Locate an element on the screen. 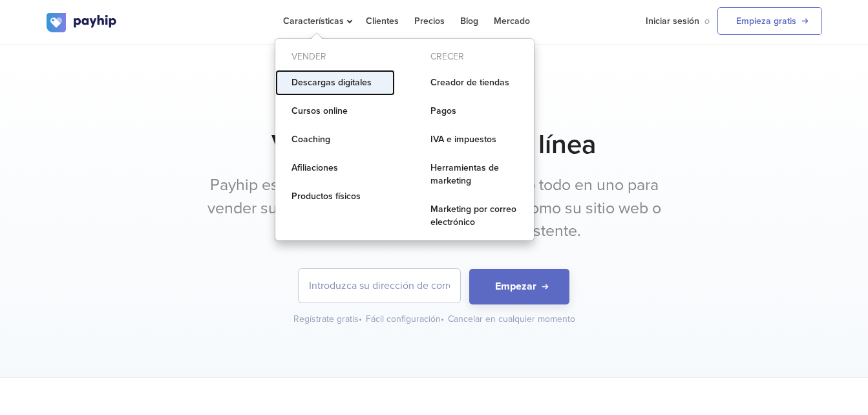 The height and width of the screenshot is (415, 868). p: Payhip es su solución de comercio electrónico todo en uno para vender sus infografías. Puede util... is located at coordinates (434, 208).